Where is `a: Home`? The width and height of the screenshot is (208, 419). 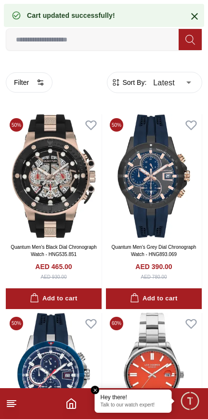 a: Home is located at coordinates (71, 403).